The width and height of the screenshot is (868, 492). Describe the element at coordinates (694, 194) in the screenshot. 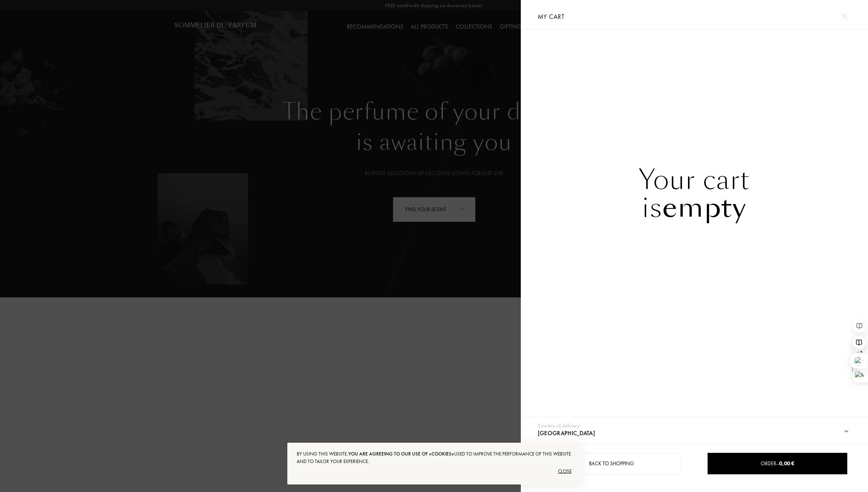

I see `div: Your cart is` at that location.